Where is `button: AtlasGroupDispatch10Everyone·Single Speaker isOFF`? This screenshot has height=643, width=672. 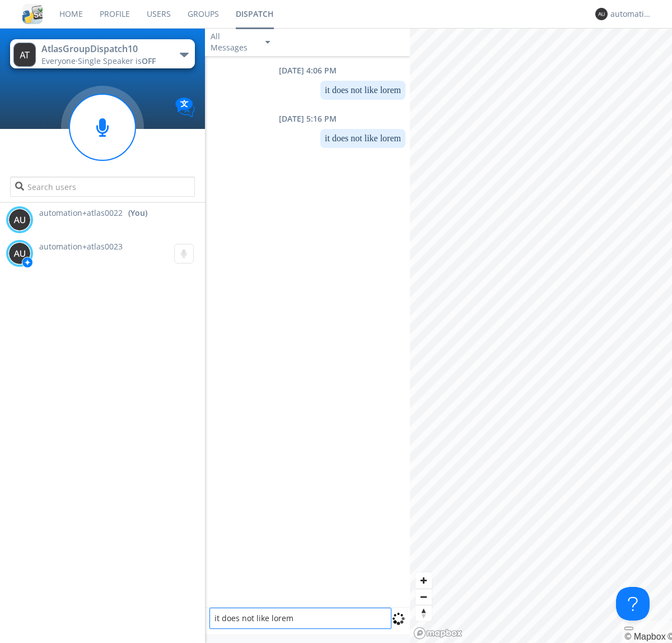 button: AtlasGroupDispatch10Everyone·Single Speaker isOFF is located at coordinates (102, 54).